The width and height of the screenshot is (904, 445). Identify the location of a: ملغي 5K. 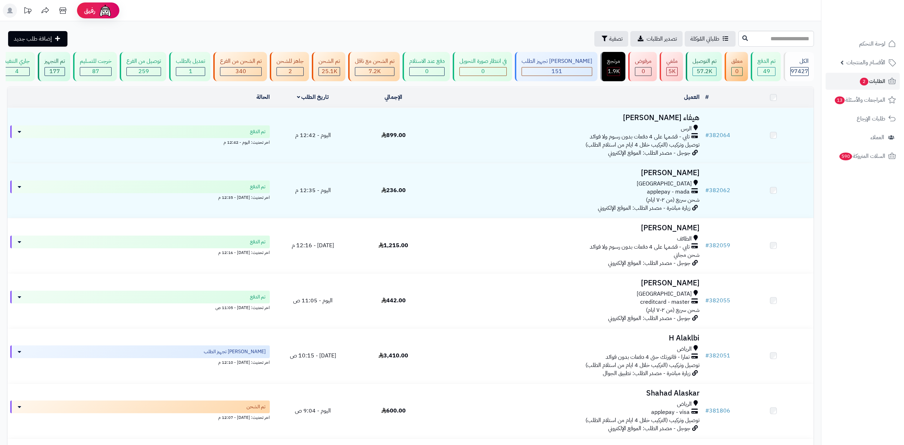
(671, 66).